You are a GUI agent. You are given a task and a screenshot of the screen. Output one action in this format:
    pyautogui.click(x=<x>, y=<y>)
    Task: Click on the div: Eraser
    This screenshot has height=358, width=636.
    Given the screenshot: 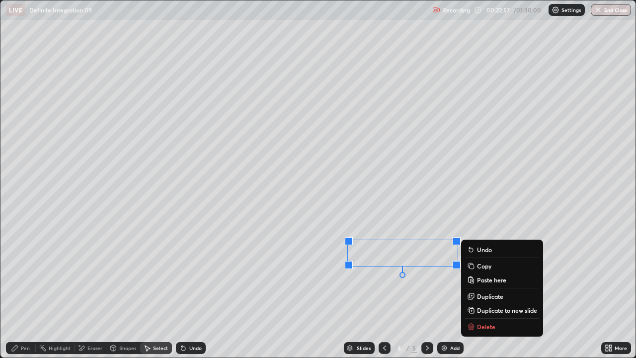 What is the action you would take?
    pyautogui.click(x=95, y=348)
    